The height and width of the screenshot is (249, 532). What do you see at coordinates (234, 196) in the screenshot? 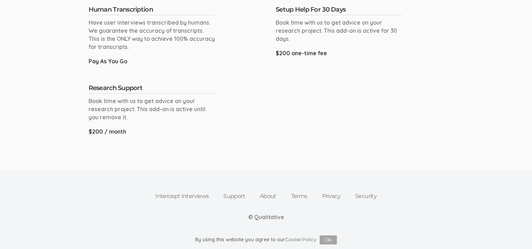
I see `a: Support` at bounding box center [234, 196].